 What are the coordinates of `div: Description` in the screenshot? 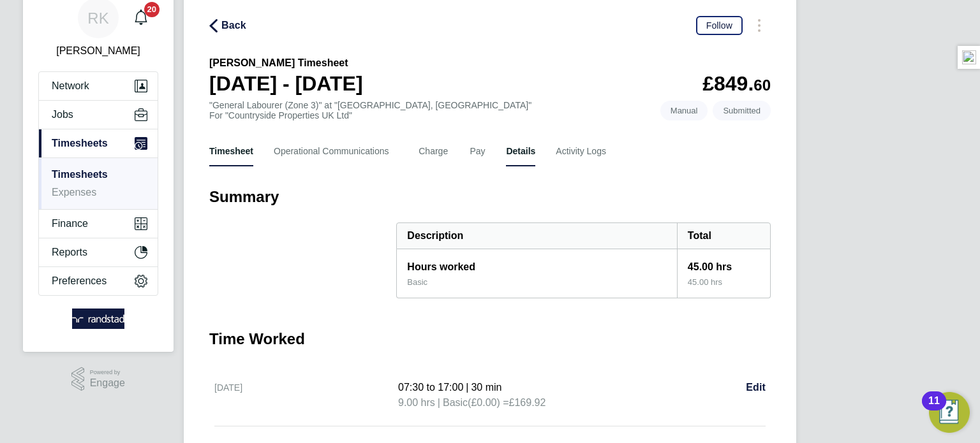 It's located at (537, 236).